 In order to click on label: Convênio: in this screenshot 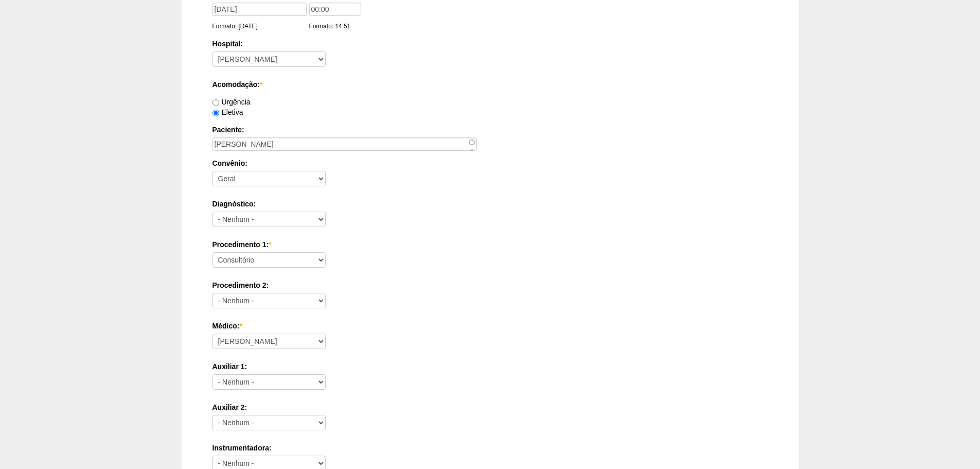, I will do `click(490, 163)`.